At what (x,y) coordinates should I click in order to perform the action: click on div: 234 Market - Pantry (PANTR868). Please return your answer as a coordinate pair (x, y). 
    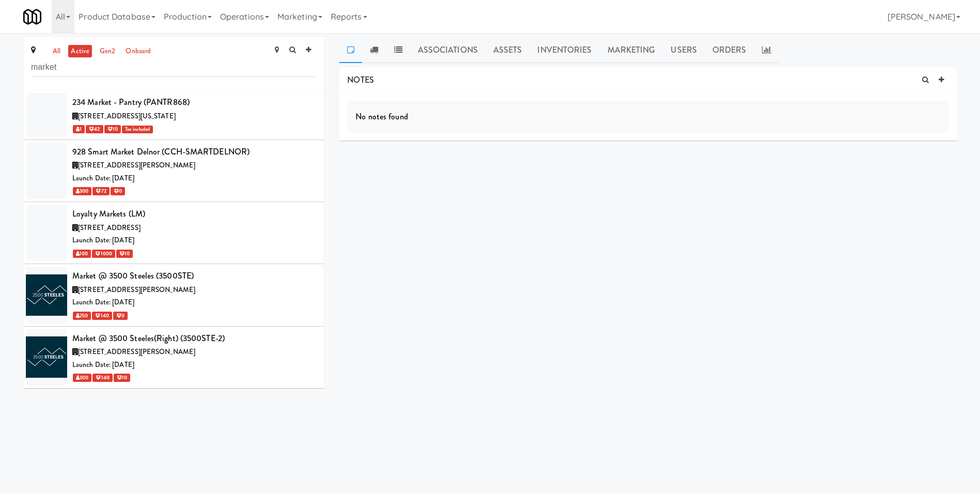
    Looking at the image, I should click on (194, 102).